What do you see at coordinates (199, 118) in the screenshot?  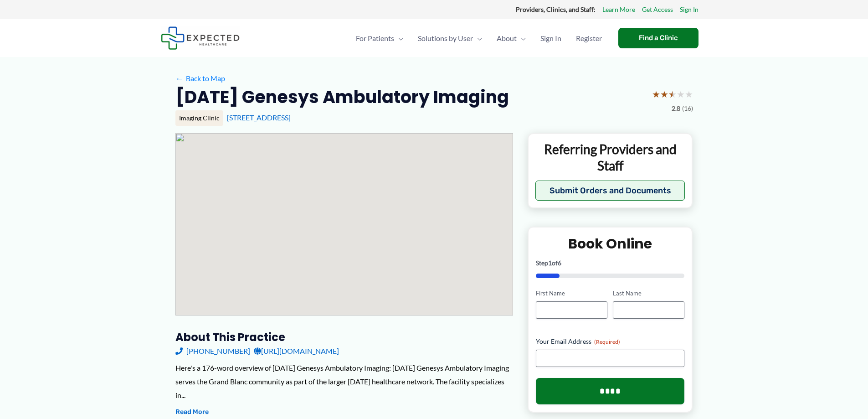 I see `div: Imaging Clinic` at bounding box center [199, 118].